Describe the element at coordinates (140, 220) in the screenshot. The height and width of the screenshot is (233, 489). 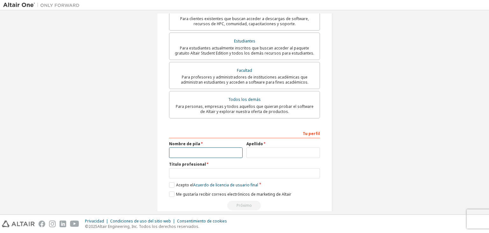
I see `font: Condiciones de uso del sitio web` at that location.